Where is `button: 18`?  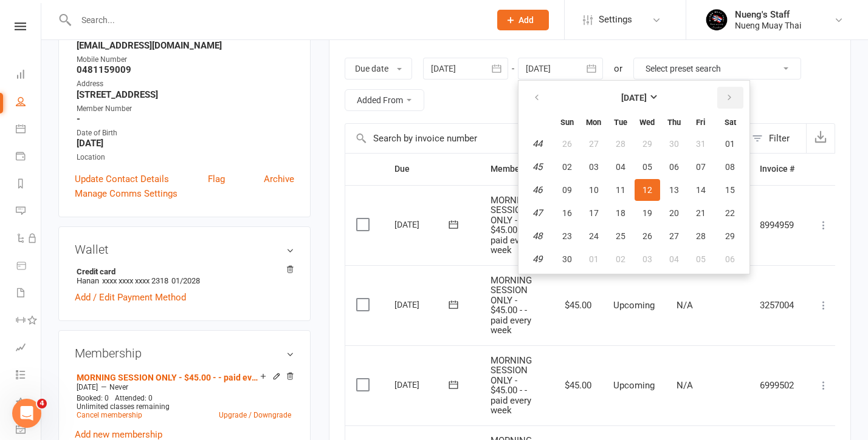 button: 18 is located at coordinates (620, 213).